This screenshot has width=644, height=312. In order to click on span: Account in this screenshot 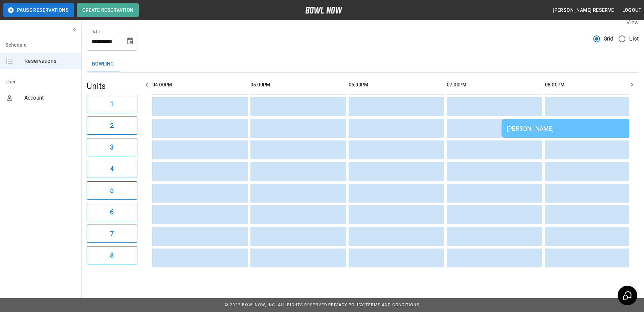, I will do `click(50, 98)`.